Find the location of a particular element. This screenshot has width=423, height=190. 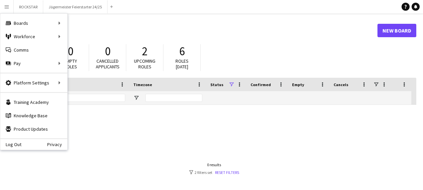

div: Boards is located at coordinates (34, 23).